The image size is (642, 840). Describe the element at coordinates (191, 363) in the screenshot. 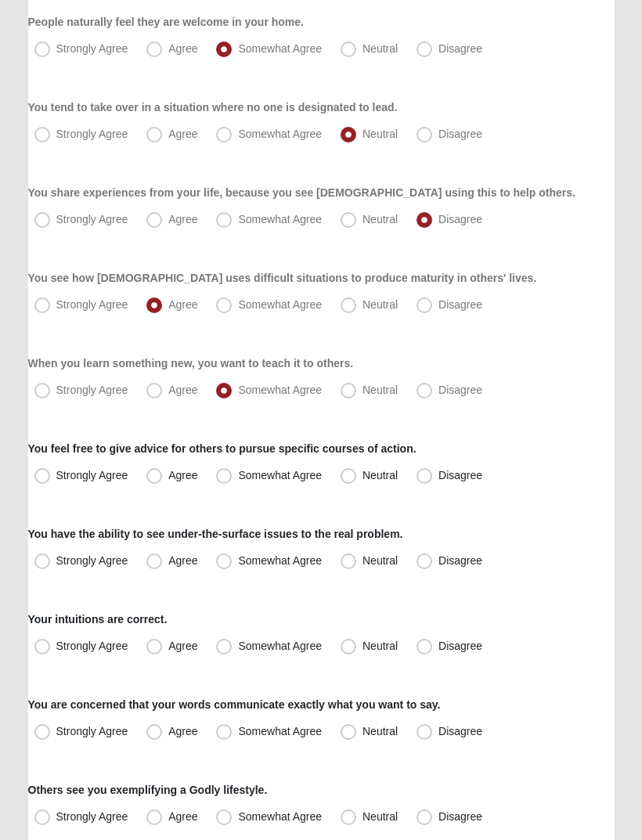

I see `label: When you learn something new, you want to teach it to others.` at that location.